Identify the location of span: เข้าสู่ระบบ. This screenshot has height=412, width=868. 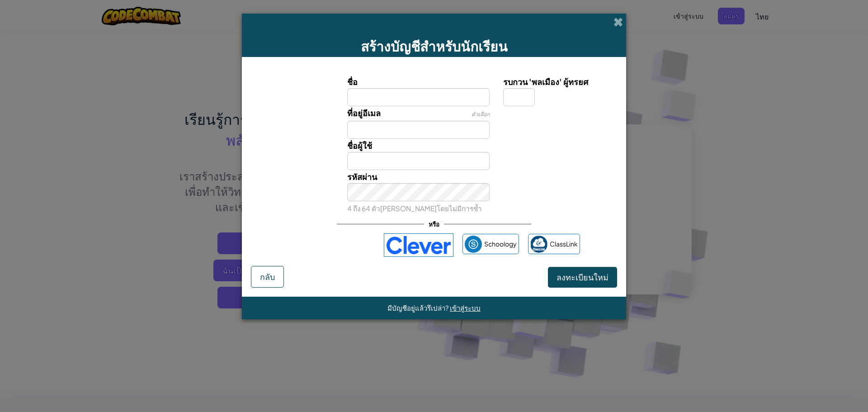
(465, 307).